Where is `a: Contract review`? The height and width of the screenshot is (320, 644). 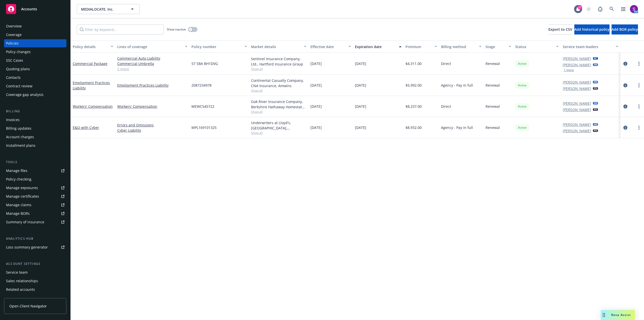 a: Contract review is located at coordinates (35, 86).